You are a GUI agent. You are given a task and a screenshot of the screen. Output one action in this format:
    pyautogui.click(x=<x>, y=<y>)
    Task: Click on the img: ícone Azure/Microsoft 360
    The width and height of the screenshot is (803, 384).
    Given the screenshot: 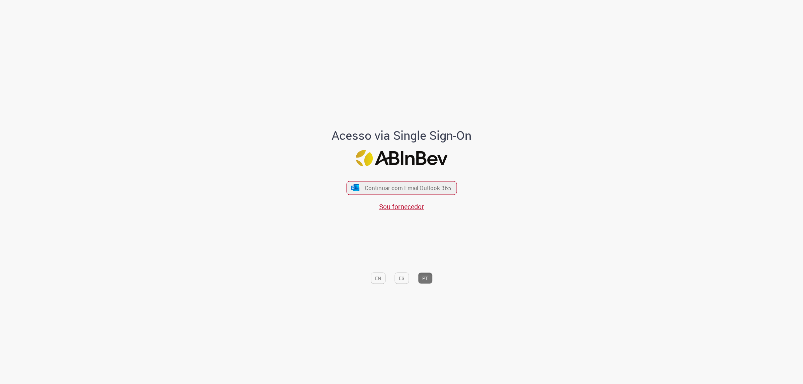 What is the action you would take?
    pyautogui.click(x=356, y=188)
    